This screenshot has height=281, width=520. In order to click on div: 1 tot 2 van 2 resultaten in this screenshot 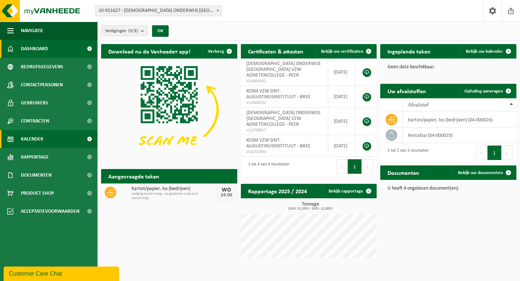, I will do `click(406, 153)`.